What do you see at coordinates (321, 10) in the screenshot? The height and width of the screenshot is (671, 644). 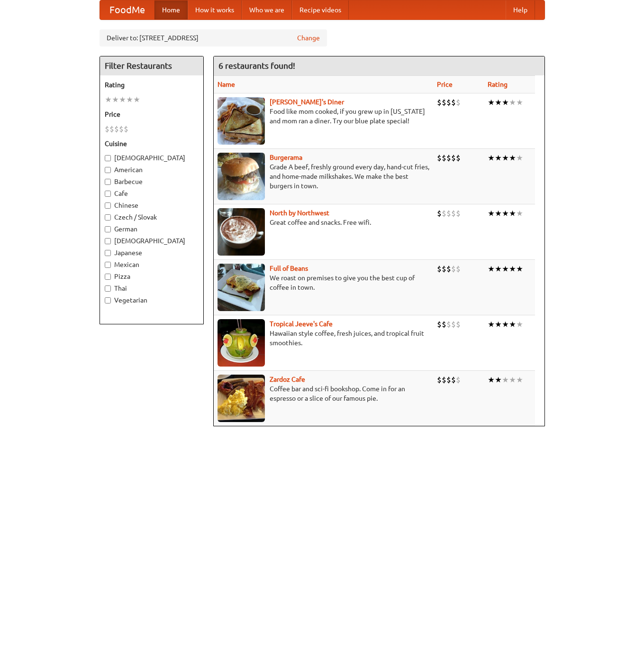 I see `a: Recipe videos` at bounding box center [321, 10].